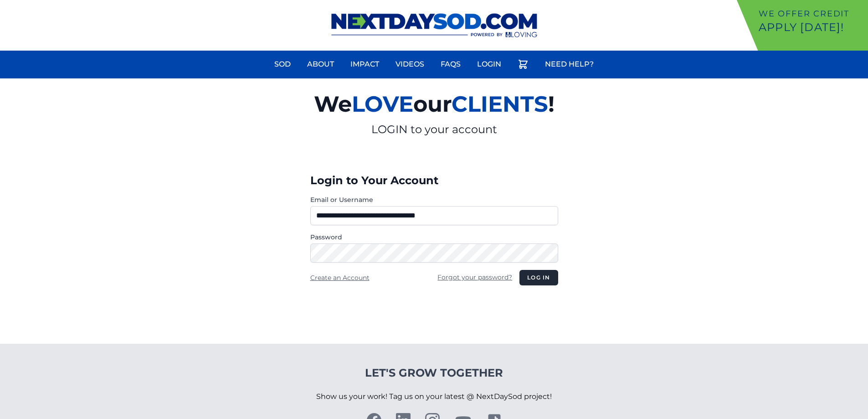 Image resolution: width=868 pixels, height=419 pixels. I want to click on a: Impact, so click(365, 64).